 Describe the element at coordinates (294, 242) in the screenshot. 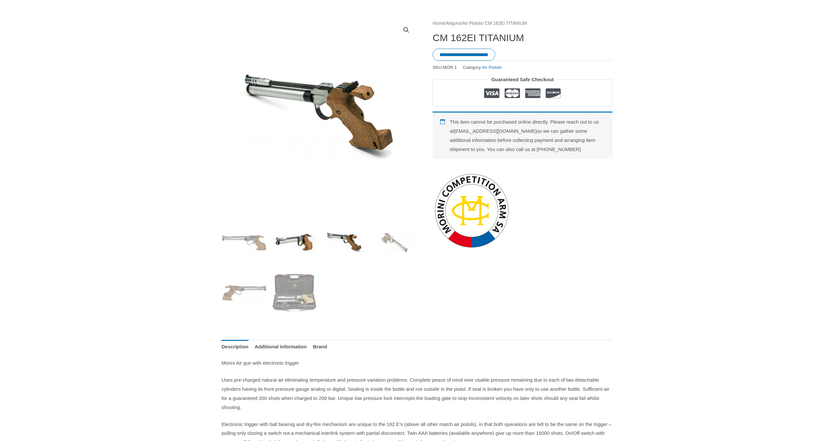

I see `img: CM 162EI TITANIUM - Image 2` at that location.